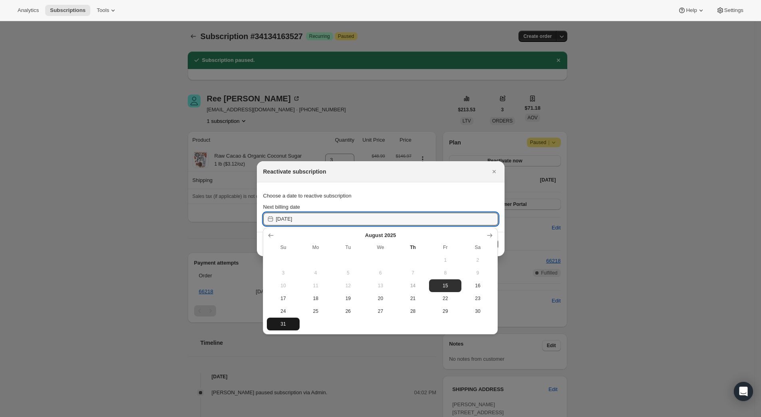 This screenshot has width=761, height=417. What do you see at coordinates (316, 286) in the screenshot?
I see `button: Monday August 11 2025` at bounding box center [316, 286].